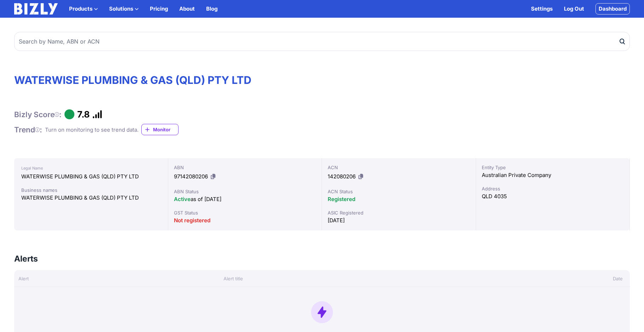 This screenshot has height=332, width=644. What do you see at coordinates (191, 177) in the screenshot?
I see `span: 97142080206` at bounding box center [191, 177].